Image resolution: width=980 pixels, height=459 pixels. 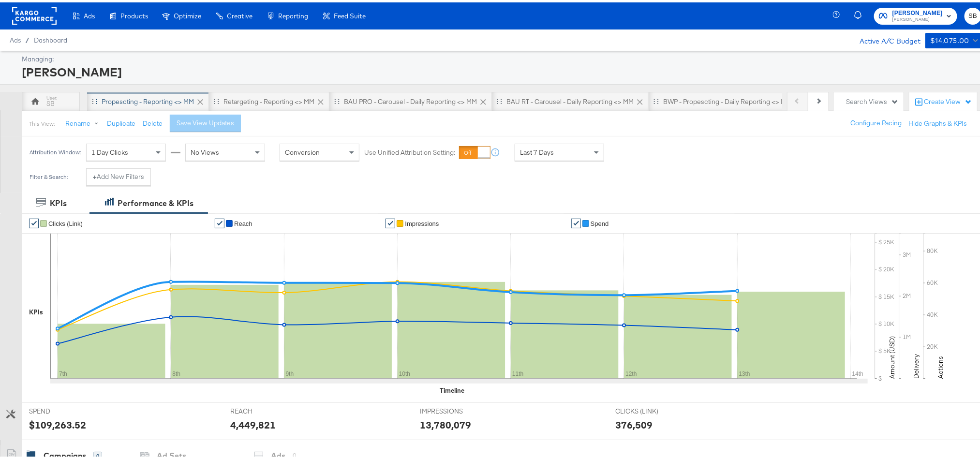 What do you see at coordinates (421, 221) in the screenshot?
I see `span: Impressions` at bounding box center [421, 221].